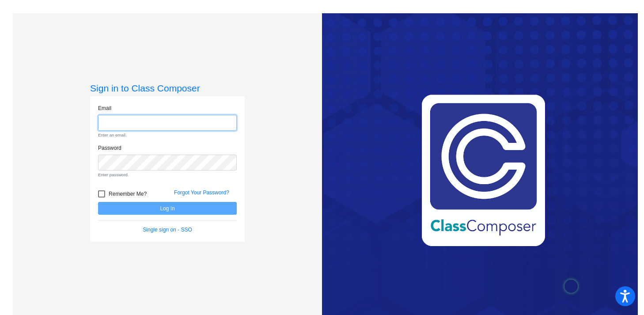 The image size is (644, 315). What do you see at coordinates (167, 208) in the screenshot?
I see `button: Log In` at bounding box center [167, 208].